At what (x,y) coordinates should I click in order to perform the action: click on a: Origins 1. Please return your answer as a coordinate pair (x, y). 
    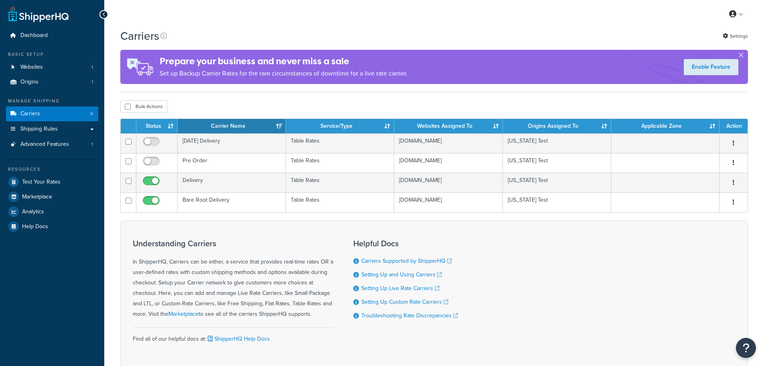
    Looking at the image, I should click on (52, 82).